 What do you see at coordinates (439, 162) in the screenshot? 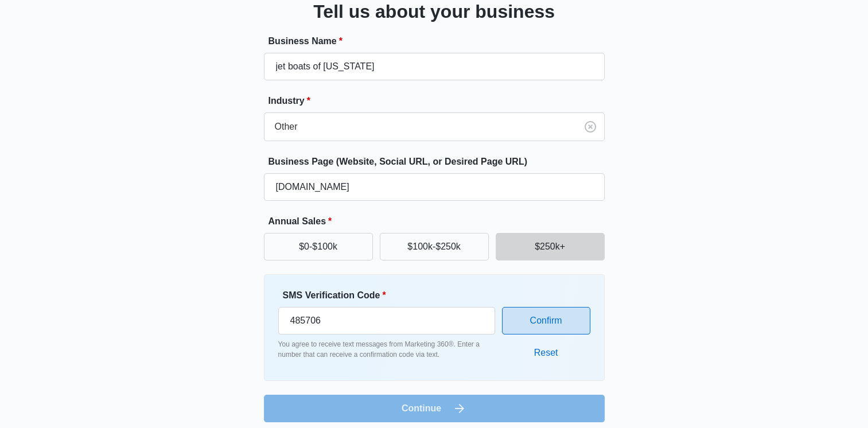
I see `label: Business Page (Website, Social URL, or Desired Page URL)` at bounding box center [439, 162].